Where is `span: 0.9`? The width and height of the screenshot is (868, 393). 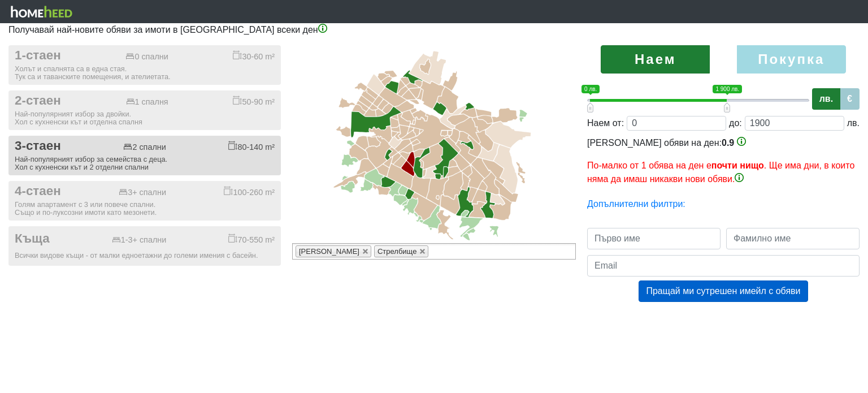 span: 0.9 is located at coordinates (728, 142).